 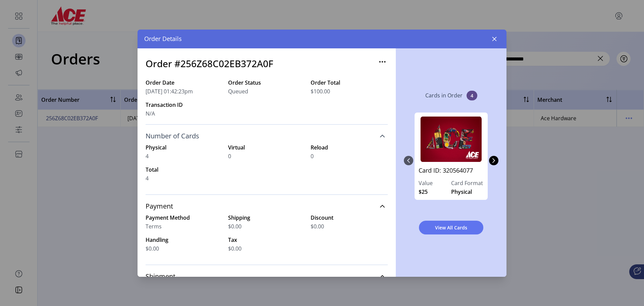 What do you see at coordinates (349, 83) in the screenshot?
I see `label: Order Total` at bounding box center [349, 83].